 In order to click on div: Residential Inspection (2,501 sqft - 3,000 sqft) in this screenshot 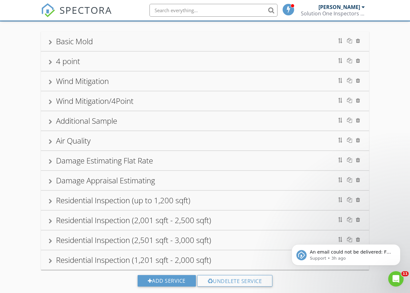, I will do `click(133, 239)`.